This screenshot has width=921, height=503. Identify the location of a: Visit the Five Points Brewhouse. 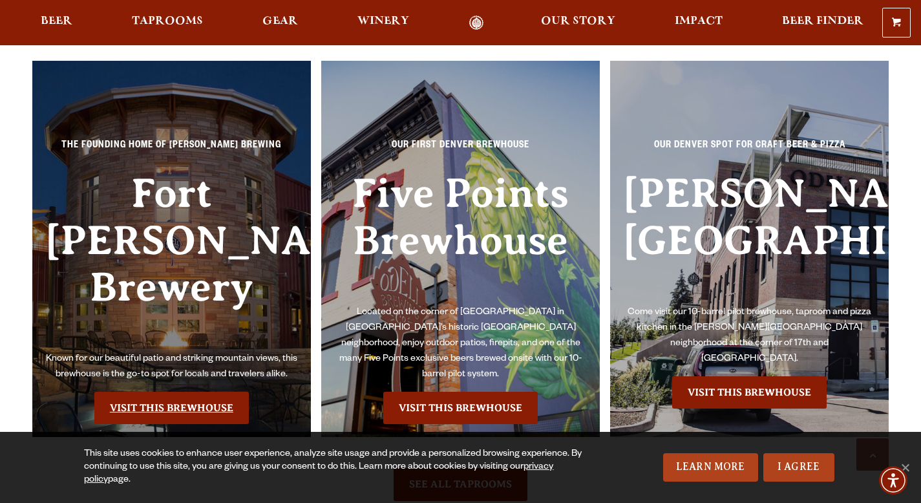
(460, 408).